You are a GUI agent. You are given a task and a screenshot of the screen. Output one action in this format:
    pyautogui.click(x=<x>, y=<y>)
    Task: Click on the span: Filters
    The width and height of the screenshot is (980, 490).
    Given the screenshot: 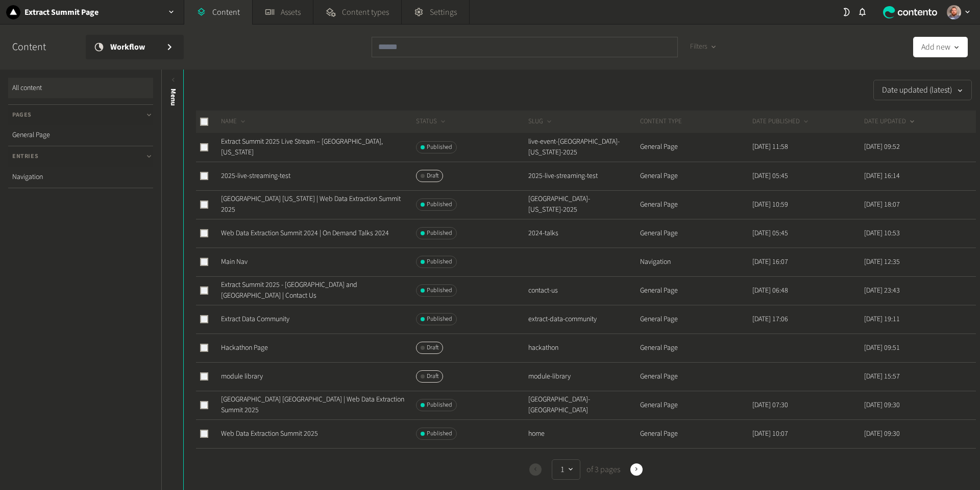 What is the action you would take?
    pyautogui.click(x=699, y=47)
    